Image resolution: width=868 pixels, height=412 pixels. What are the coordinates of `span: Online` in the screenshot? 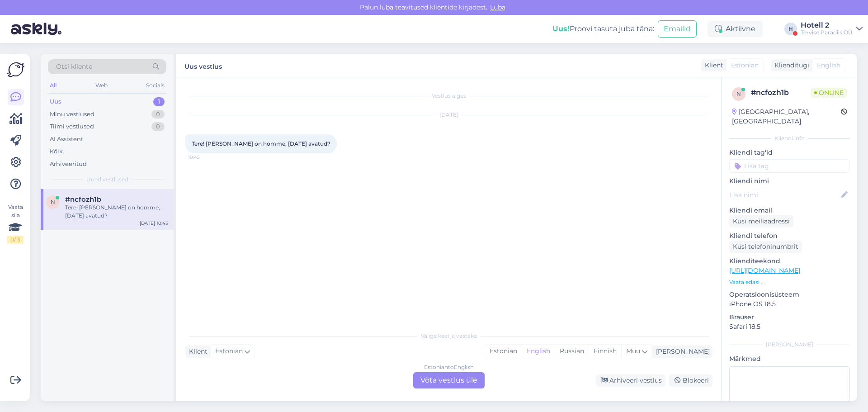 It's located at (828, 93).